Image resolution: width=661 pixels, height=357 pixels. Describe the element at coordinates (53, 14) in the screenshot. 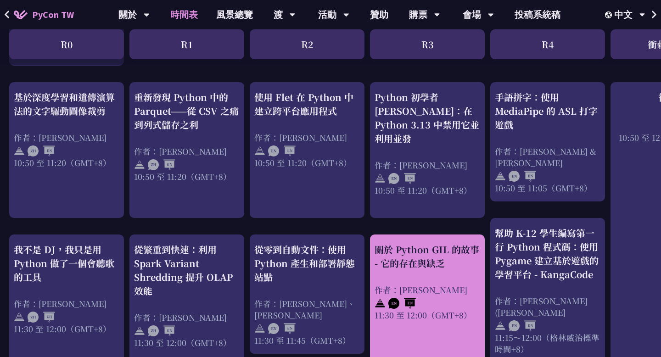

I see `font: PyCon TW` at that location.